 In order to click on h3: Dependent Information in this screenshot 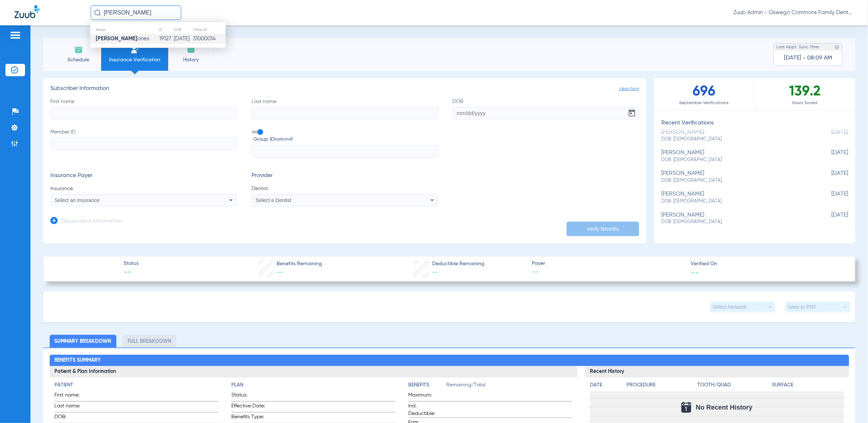, I will do `click(92, 222)`.